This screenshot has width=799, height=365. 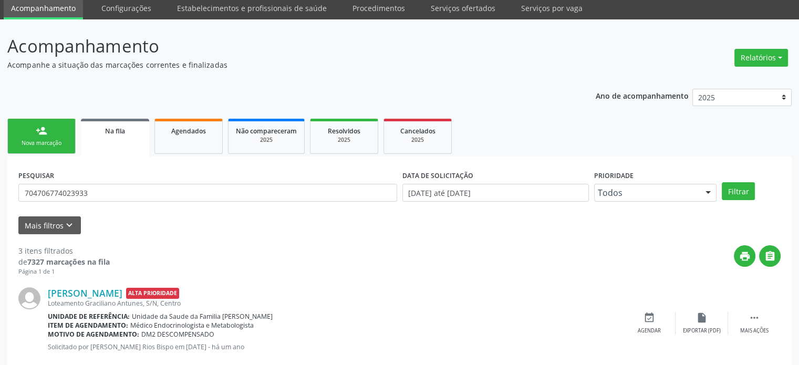 What do you see at coordinates (29, 298) in the screenshot?
I see `img: img` at bounding box center [29, 298].